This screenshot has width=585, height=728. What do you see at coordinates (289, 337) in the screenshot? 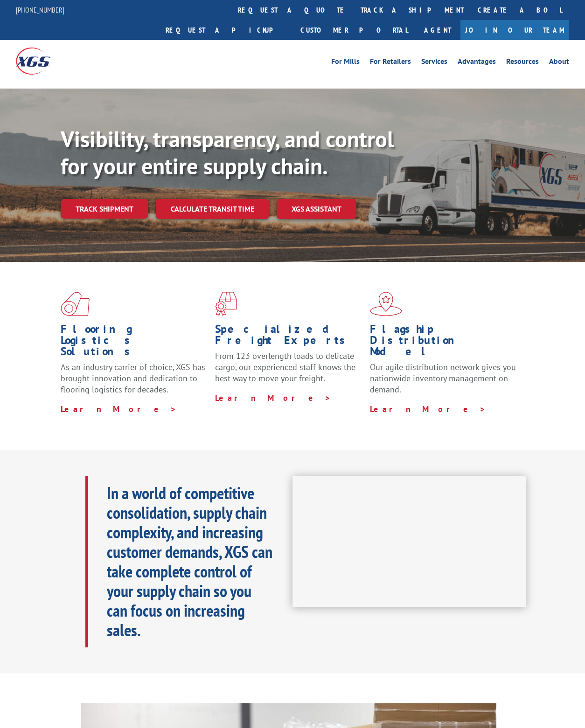
I see `h1: Specialized Freight Experts` at bounding box center [289, 337].